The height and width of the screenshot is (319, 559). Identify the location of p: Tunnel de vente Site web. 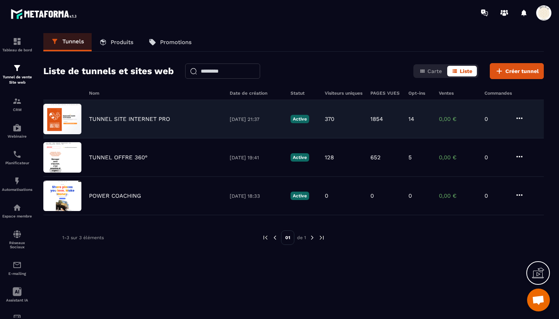
(17, 80).